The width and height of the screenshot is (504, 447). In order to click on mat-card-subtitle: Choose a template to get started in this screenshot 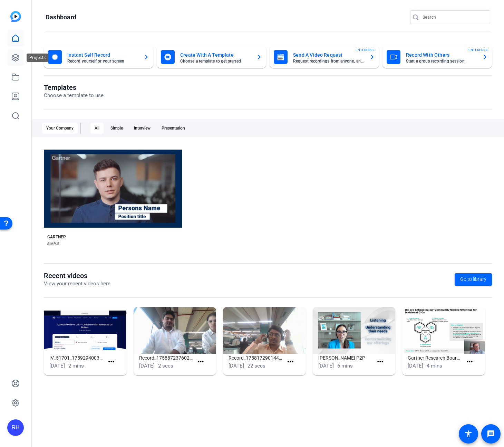, I will do `click(216, 61)`.